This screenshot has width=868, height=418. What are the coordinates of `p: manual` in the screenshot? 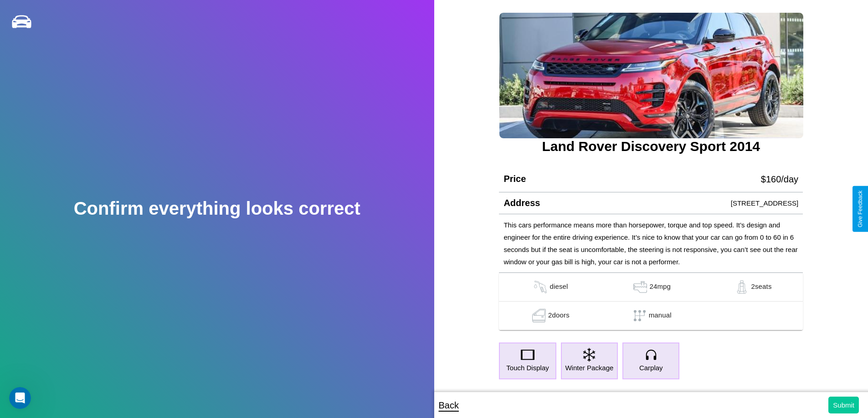 It's located at (660, 316).